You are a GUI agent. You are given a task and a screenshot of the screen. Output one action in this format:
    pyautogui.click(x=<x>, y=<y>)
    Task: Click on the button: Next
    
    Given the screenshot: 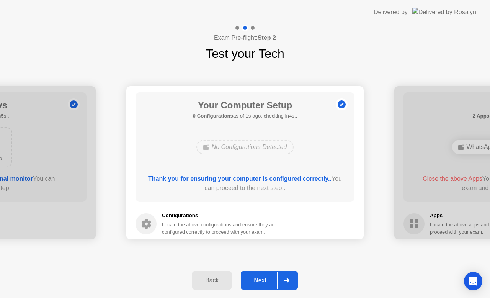 What is the action you would take?
    pyautogui.click(x=269, y=280)
    